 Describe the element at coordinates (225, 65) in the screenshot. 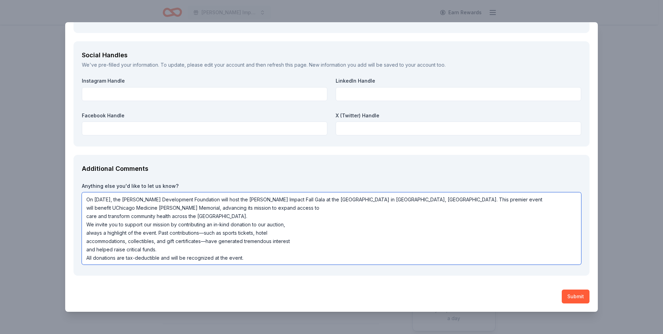

I see `a: edit your account` at that location.